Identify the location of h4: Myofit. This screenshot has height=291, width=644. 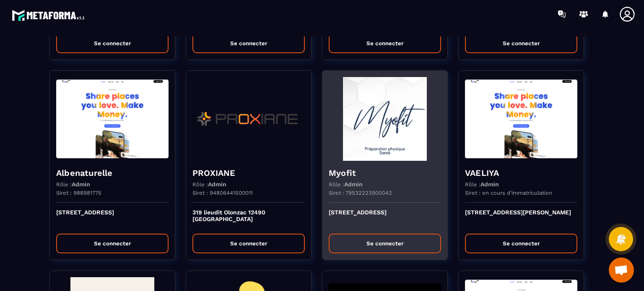
(385, 173).